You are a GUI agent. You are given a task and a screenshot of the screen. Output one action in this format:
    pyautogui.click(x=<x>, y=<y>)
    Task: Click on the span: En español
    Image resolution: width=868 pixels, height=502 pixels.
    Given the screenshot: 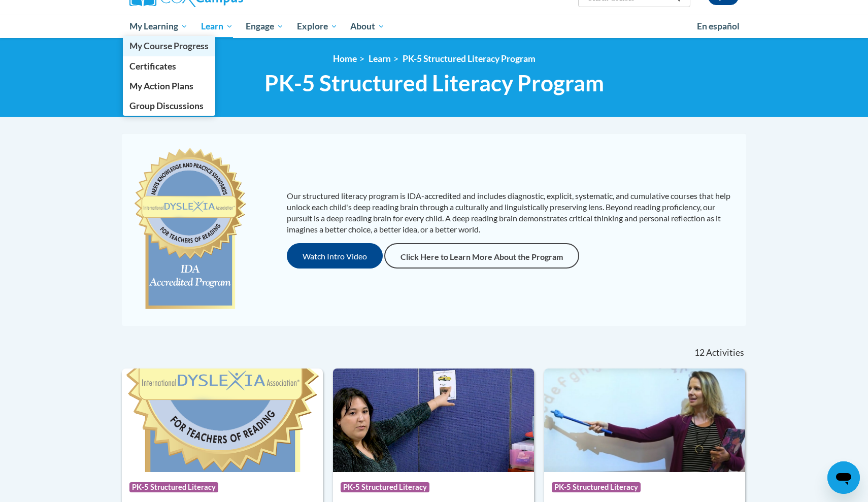 What is the action you would take?
    pyautogui.click(x=718, y=26)
    